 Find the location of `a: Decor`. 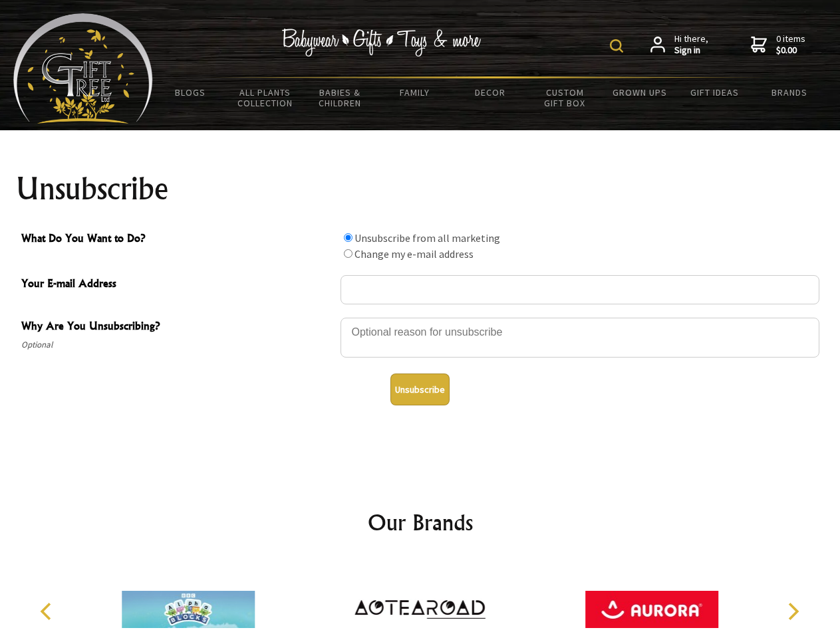

a: Decor is located at coordinates (489, 92).